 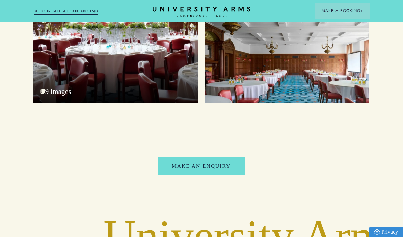 I want to click on a: Home, so click(x=202, y=12).